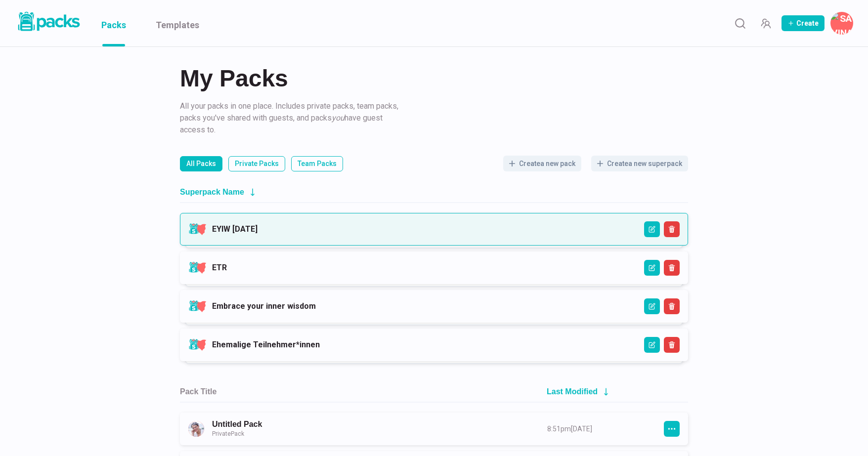 The image size is (868, 456). Describe the element at coordinates (741, 24) in the screenshot. I see `button: Search` at that location.